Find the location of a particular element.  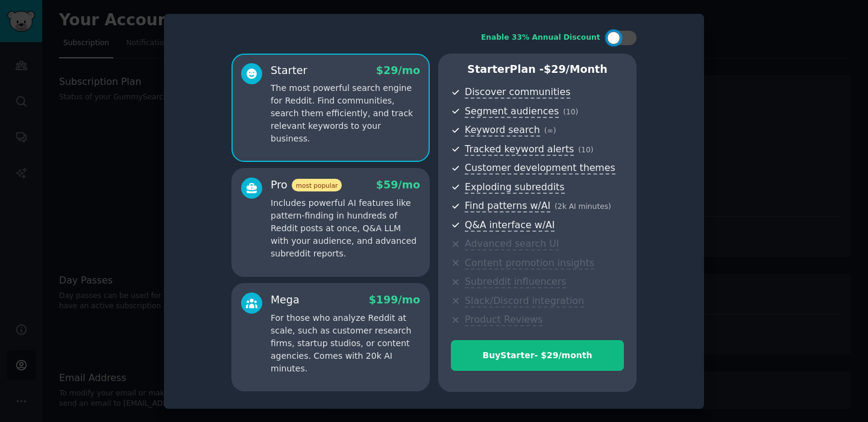

span: Exploding subreddits is located at coordinates (514, 188).